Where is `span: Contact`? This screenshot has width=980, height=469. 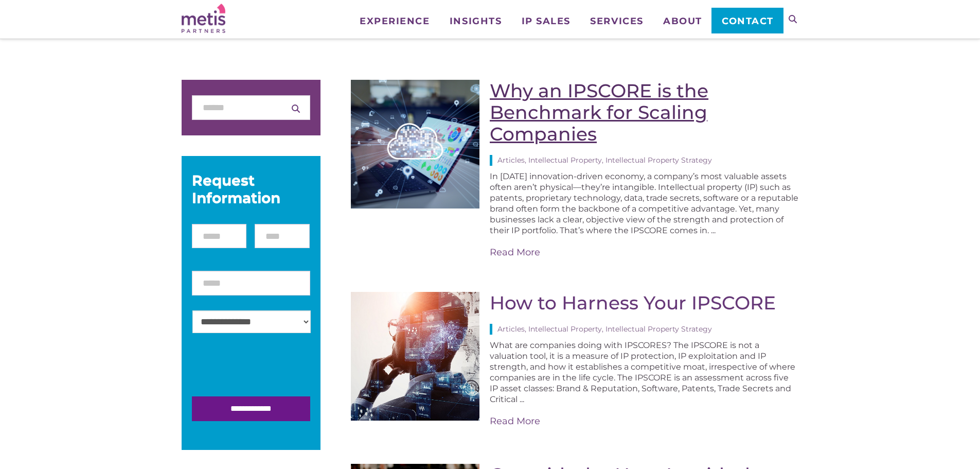
span: Contact is located at coordinates (748, 21).